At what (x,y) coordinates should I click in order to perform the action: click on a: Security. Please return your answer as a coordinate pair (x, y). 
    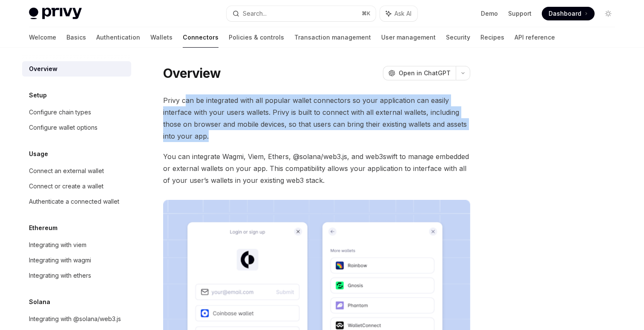
    Looking at the image, I should click on (458, 38).